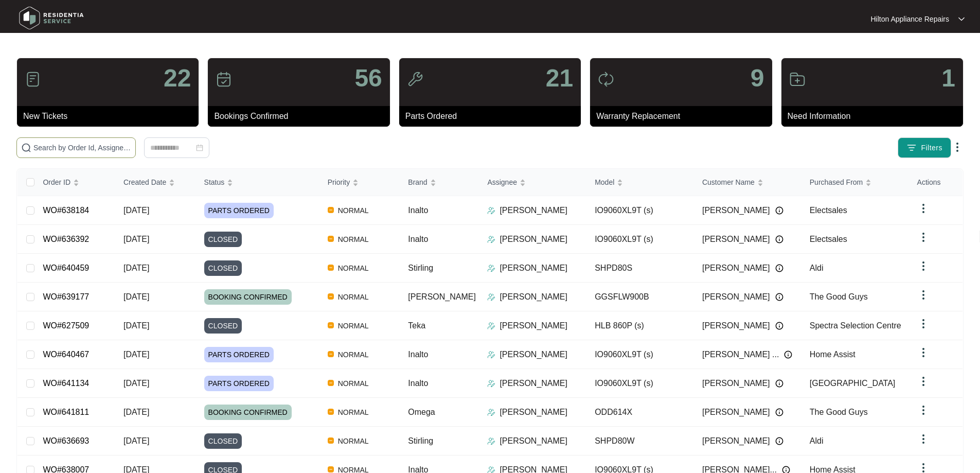  Describe the element at coordinates (421, 412) in the screenshot. I see `span: Omega` at that location.